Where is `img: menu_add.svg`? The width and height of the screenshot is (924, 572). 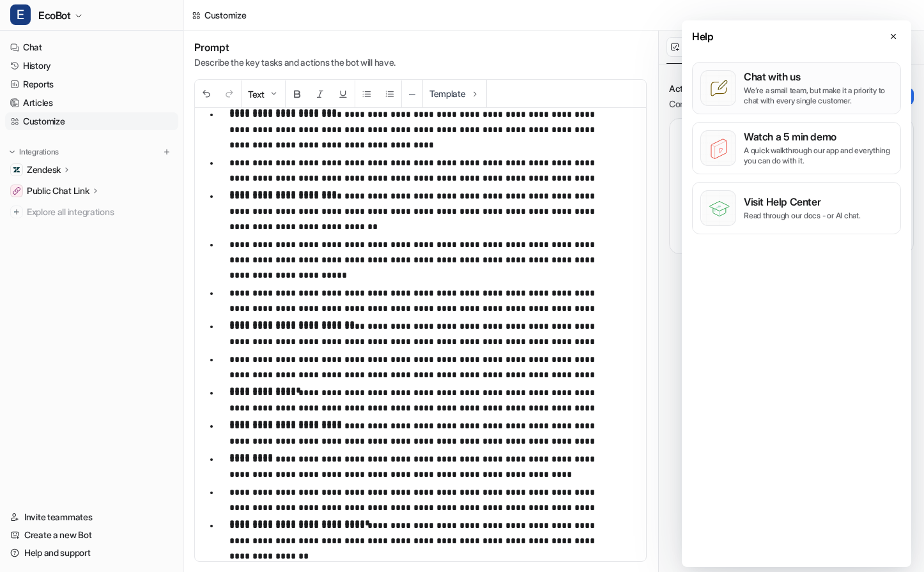
img: menu_add.svg is located at coordinates (167, 152).